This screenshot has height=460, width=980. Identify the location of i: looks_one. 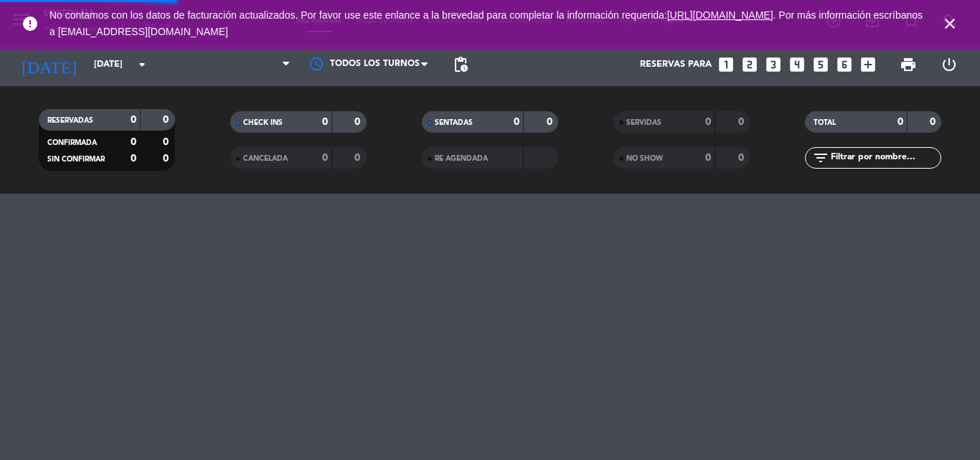
(727, 64).